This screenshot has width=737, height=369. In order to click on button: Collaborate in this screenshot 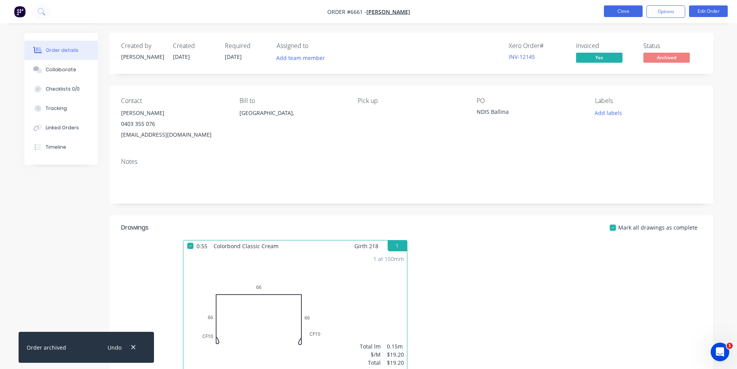, I will do `click(61, 70)`.